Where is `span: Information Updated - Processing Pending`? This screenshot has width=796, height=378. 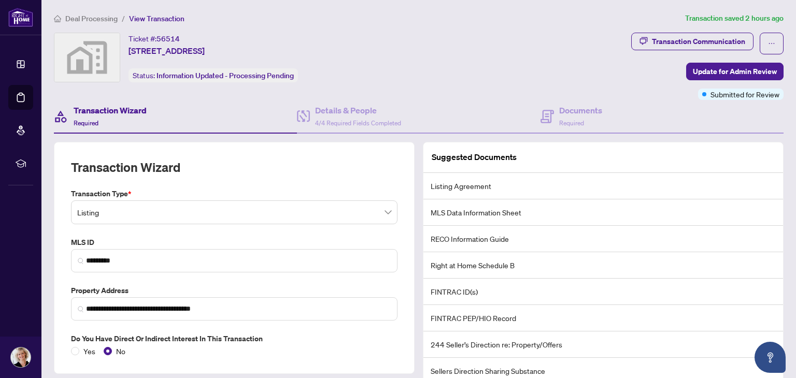 span: Information Updated - Processing Pending is located at coordinates (225, 76).